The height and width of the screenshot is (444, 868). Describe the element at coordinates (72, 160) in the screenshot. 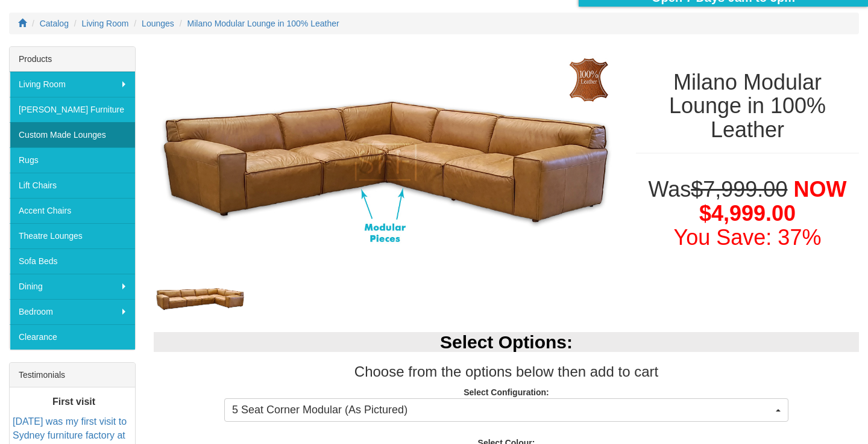

I see `a: Rugs` at that location.